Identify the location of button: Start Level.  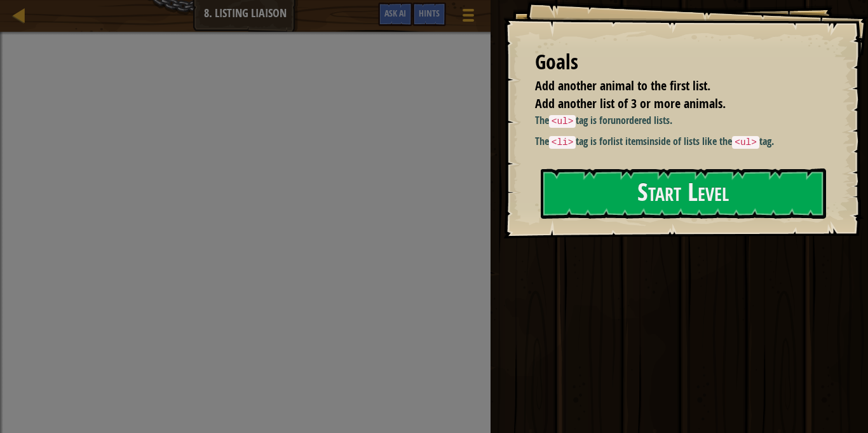
(683, 193).